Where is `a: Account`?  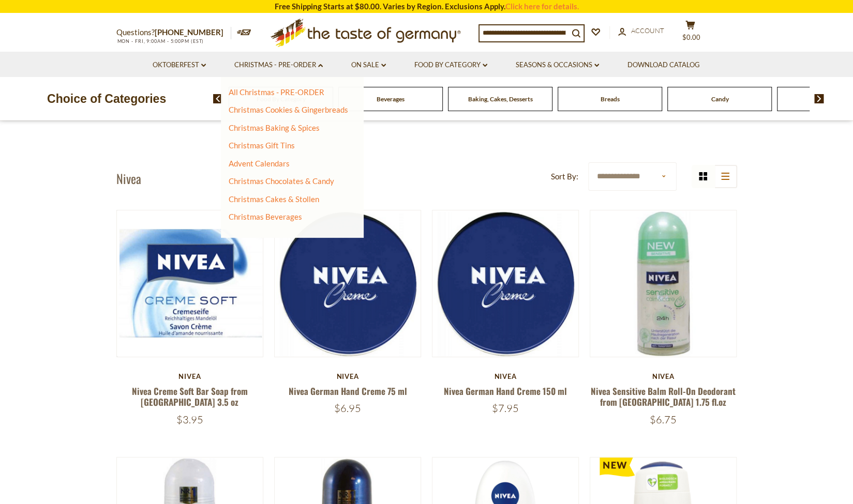
a: Account is located at coordinates (641, 31).